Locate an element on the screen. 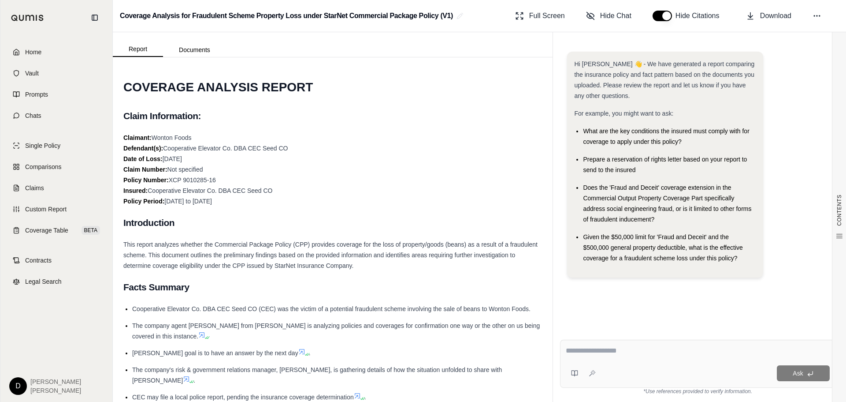 The image size is (846, 402). span: Contracts is located at coordinates (38, 260).